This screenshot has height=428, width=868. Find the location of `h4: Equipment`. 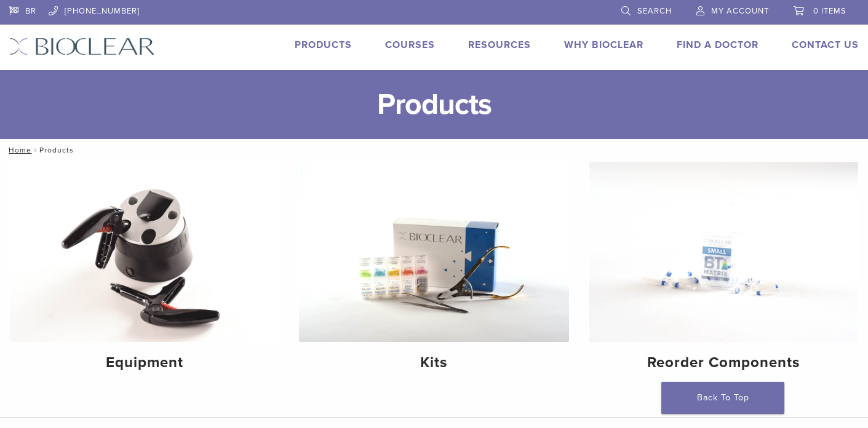

h4: Equipment is located at coordinates (145, 363).